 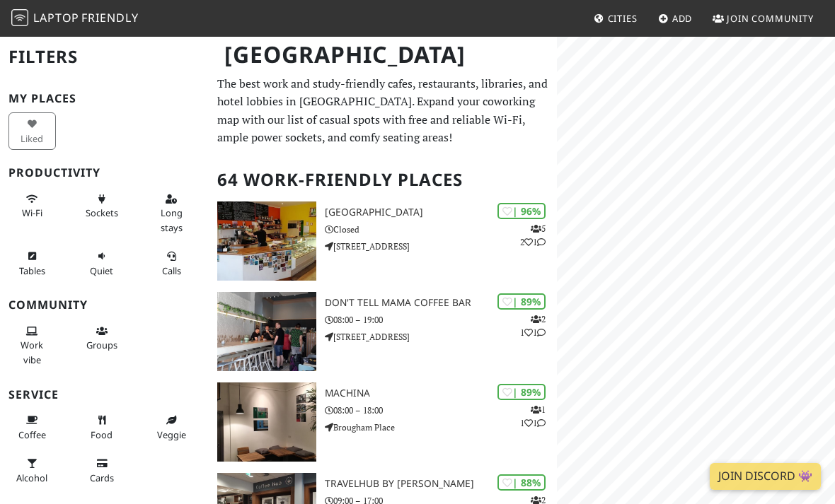 What do you see at coordinates (101, 338) in the screenshot?
I see `button: Groups` at bounding box center [101, 338].